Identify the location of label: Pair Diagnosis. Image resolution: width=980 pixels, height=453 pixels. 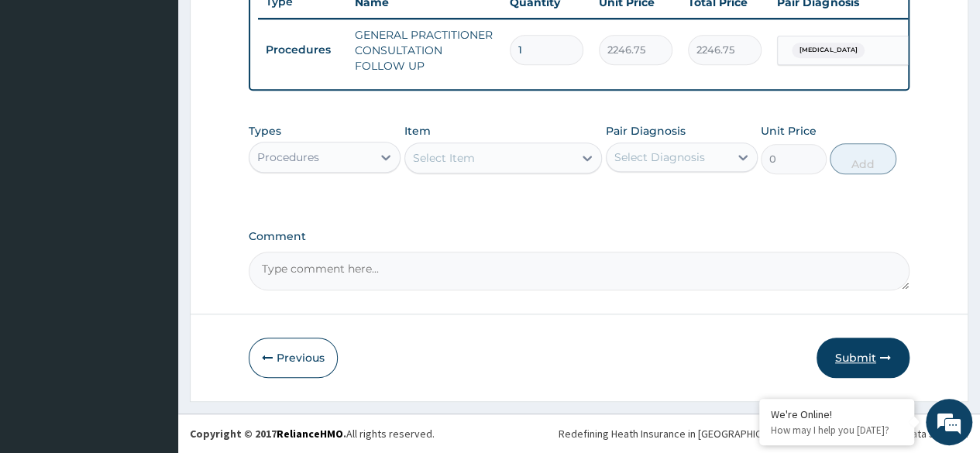
(646, 131).